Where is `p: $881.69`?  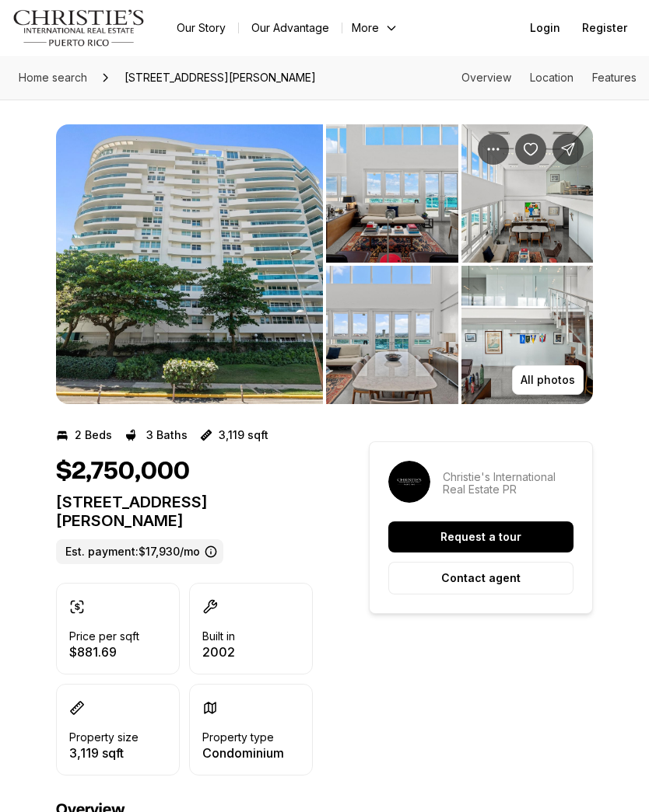
p: $881.69 is located at coordinates (104, 653).